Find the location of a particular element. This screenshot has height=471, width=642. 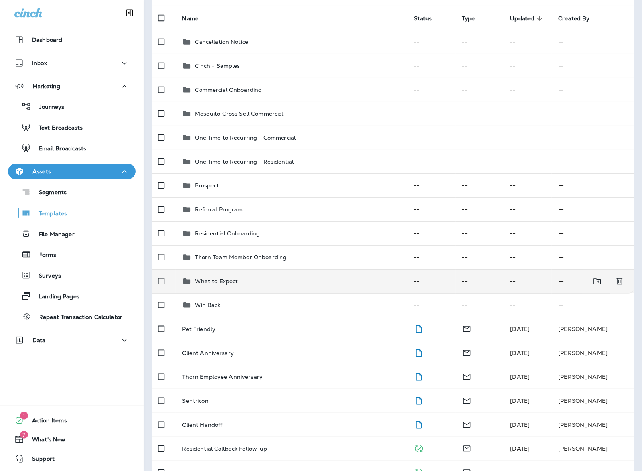

span: Action Items is located at coordinates (45, 422).